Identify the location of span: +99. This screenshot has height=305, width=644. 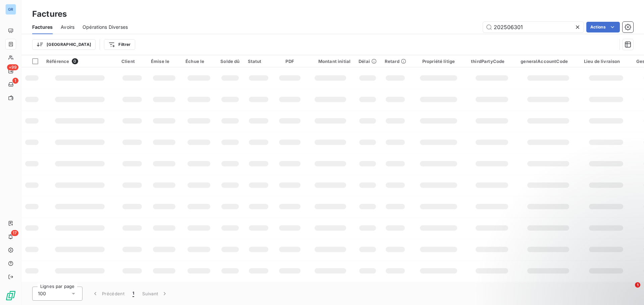
(13, 67).